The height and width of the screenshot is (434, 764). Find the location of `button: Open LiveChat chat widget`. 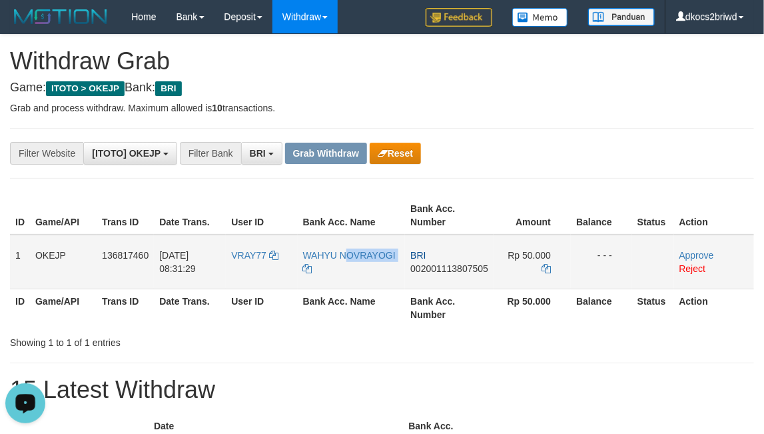

button: Open LiveChat chat widget is located at coordinates (25, 25).